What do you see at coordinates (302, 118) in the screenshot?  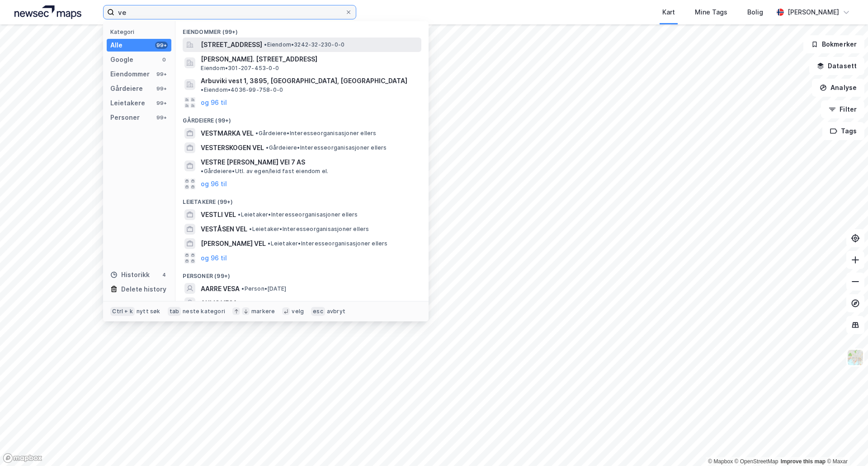 I see `div: Gårdeiere (99+)` at bounding box center [302, 118].